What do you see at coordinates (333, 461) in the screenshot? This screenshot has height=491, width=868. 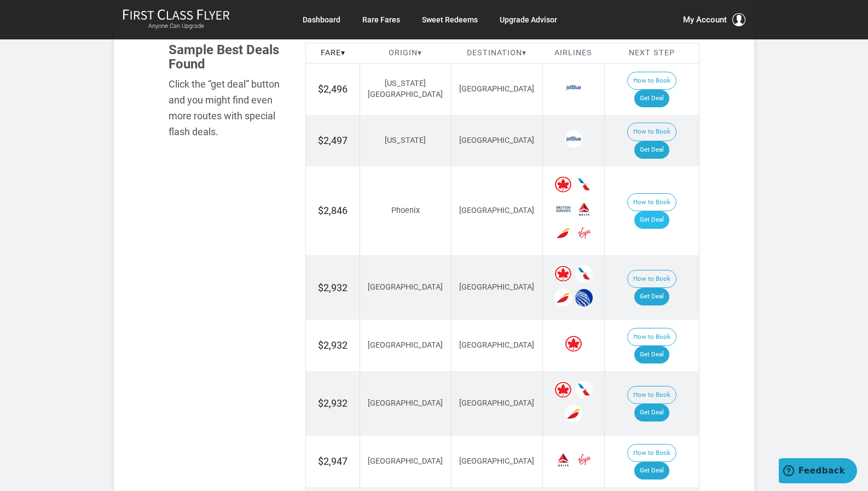 I see `span: $2,947` at bounding box center [333, 461].